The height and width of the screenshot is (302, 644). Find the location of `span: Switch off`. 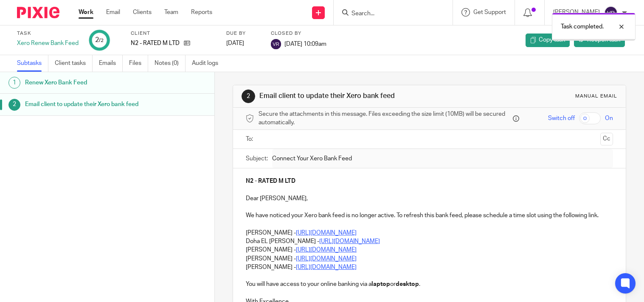

span: Switch off is located at coordinates (561, 118).